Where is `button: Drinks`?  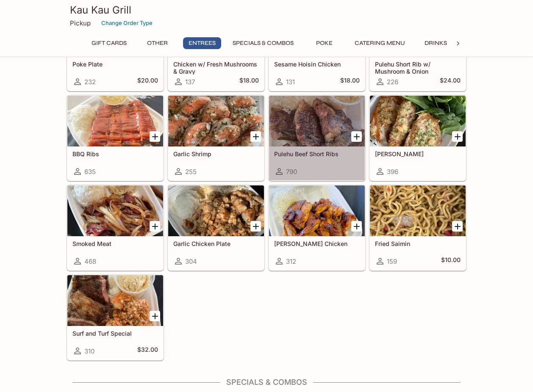
button: Drinks is located at coordinates (435, 43).